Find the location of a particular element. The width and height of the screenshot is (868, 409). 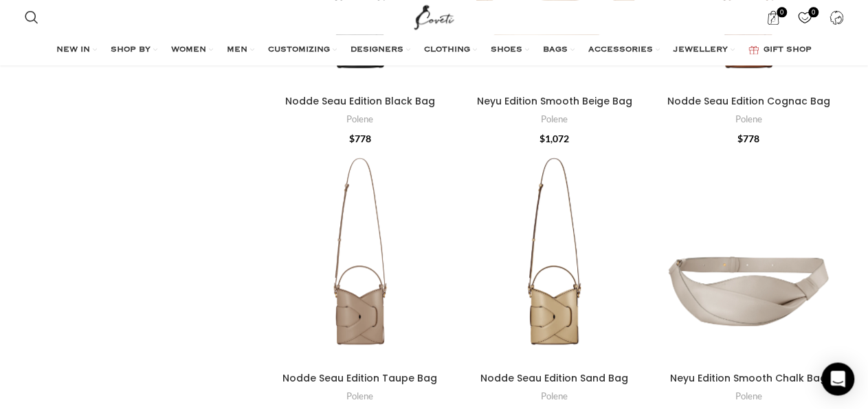

a: Site logo is located at coordinates (434, 16).